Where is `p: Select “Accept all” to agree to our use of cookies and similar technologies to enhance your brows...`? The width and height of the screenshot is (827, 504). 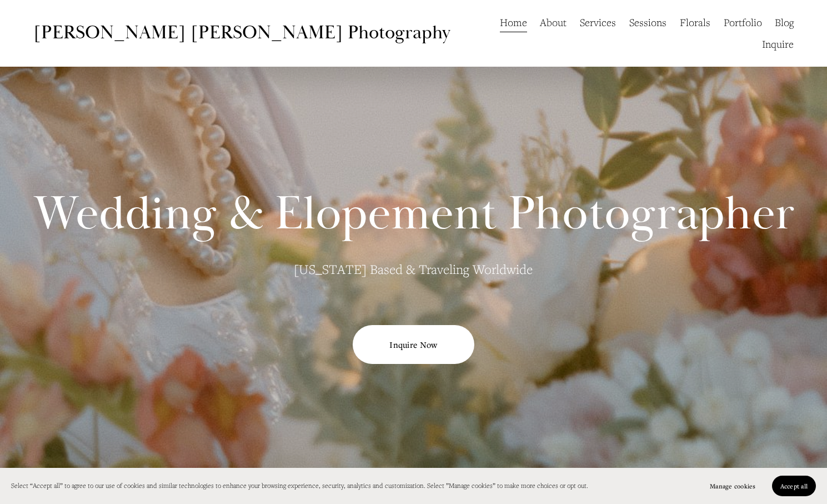 p: Select “Accept all” to agree to our use of cookies and similar technologies to enhance your brows... is located at coordinates (299, 485).